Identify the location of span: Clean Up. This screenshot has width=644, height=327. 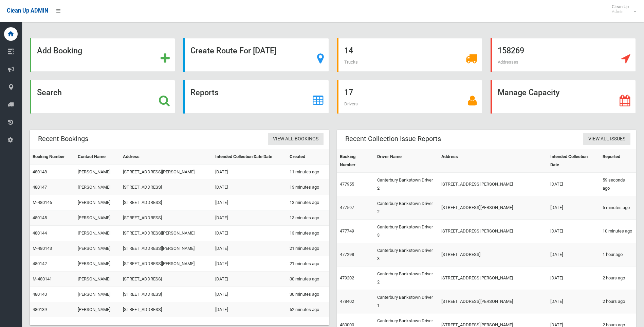
(622, 9).